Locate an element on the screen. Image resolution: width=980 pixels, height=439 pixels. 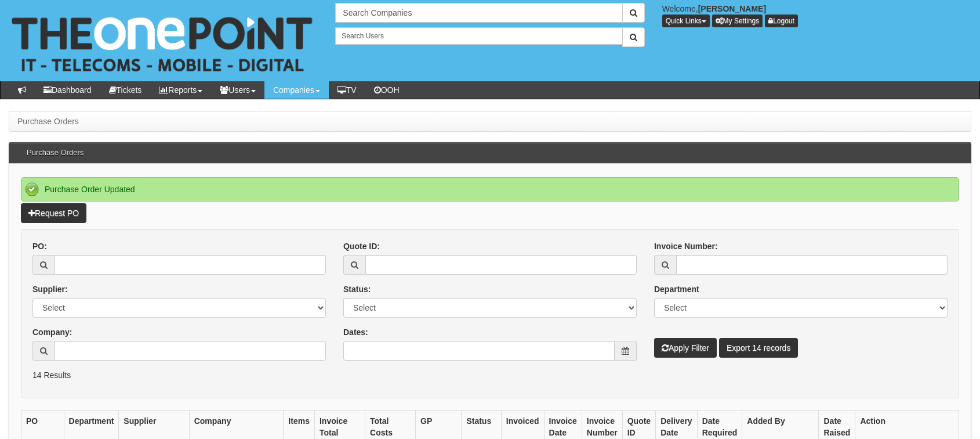
input: Search Companies is located at coordinates (479, 13).